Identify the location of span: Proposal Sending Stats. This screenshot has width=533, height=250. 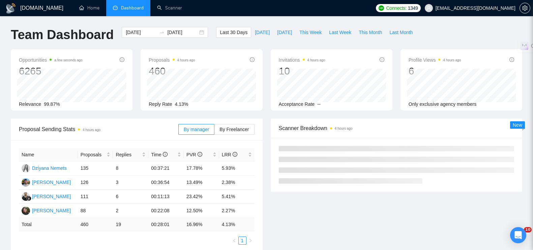
(98, 129).